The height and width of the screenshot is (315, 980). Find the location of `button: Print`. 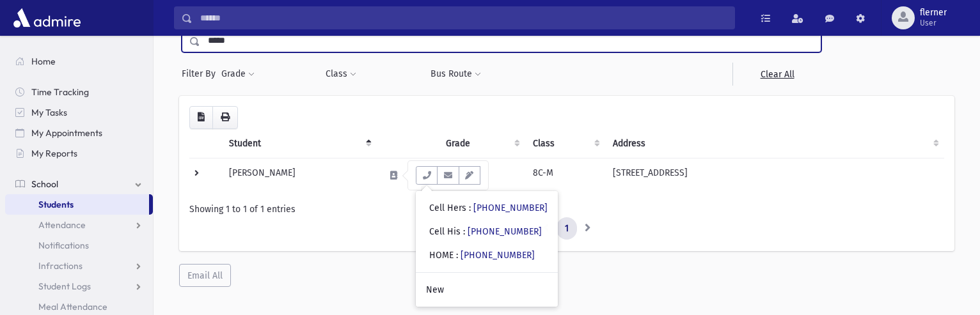

button: Print is located at coordinates (225, 118).